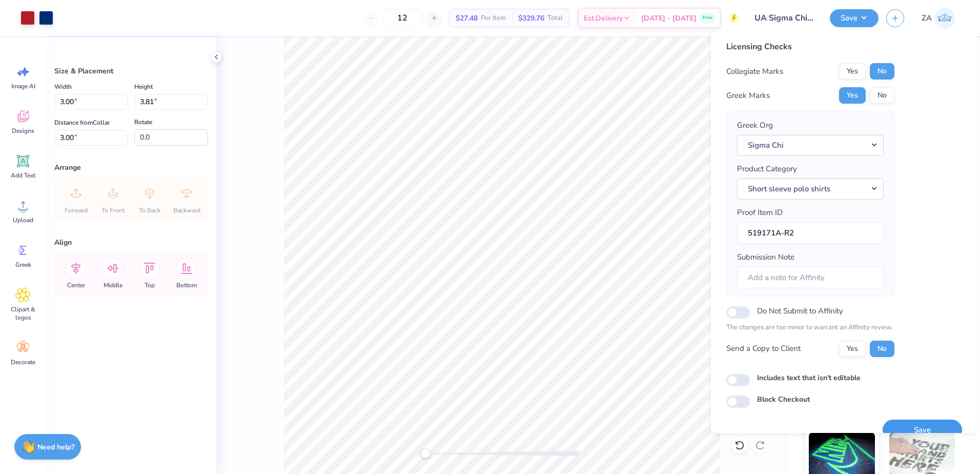 Image resolution: width=980 pixels, height=474 pixels. Describe the element at coordinates (23, 130) in the screenshot. I see `span: Designs` at that location.